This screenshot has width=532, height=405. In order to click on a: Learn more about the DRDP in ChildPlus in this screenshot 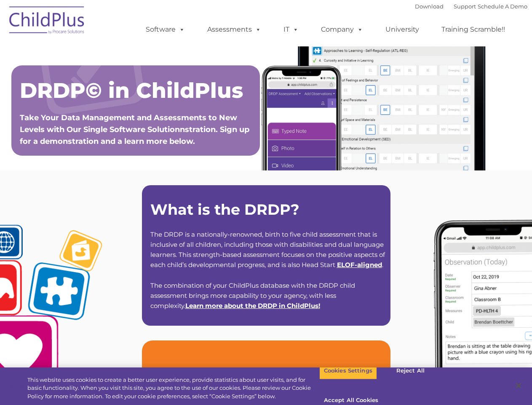, I will do `click(252, 305)`.